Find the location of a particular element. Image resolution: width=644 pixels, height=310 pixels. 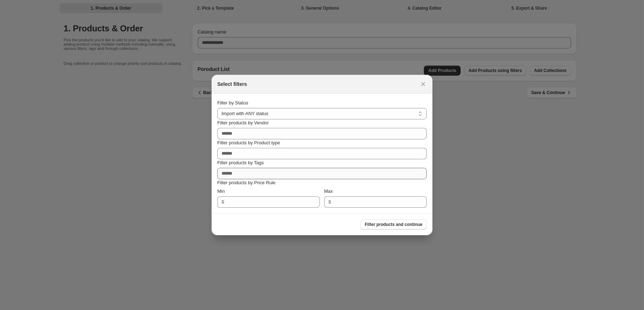

span: Min is located at coordinates (221, 191).